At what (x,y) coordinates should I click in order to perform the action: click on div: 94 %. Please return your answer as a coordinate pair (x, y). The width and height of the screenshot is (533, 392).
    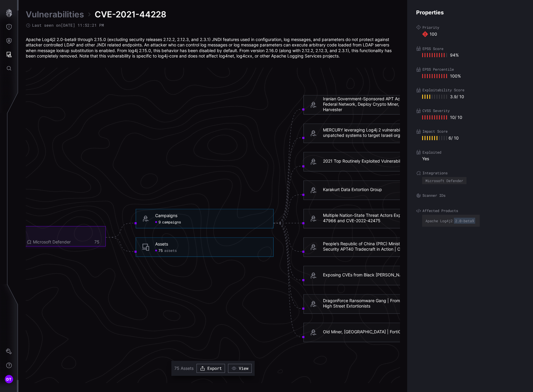
    Looking at the image, I should click on (440, 55).